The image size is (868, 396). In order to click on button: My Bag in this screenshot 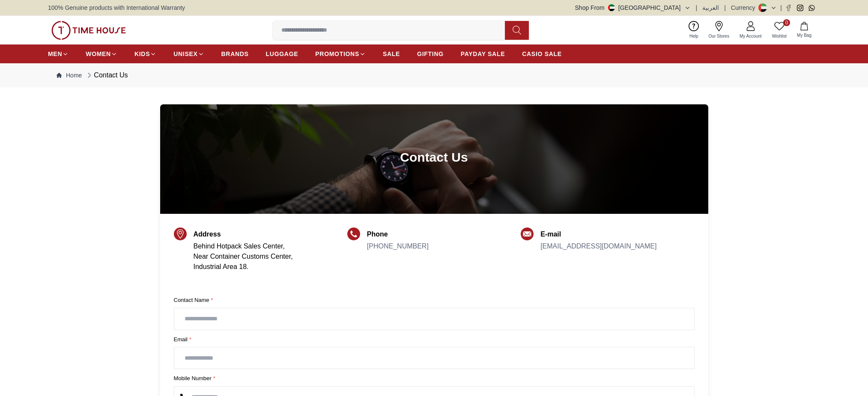, I will do `click(804, 30)`.